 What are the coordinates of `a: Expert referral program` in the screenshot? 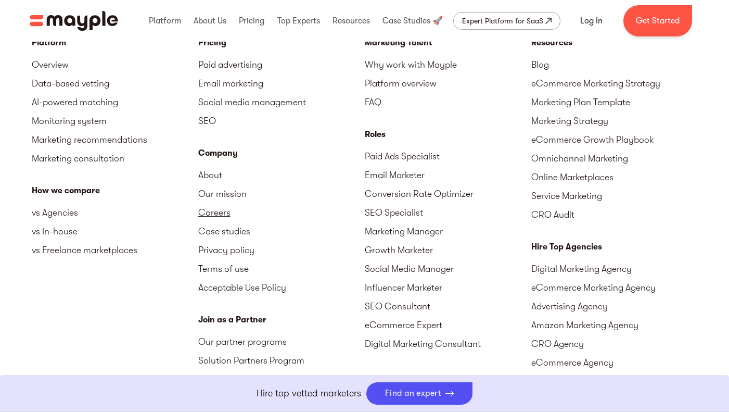 It's located at (282, 379).